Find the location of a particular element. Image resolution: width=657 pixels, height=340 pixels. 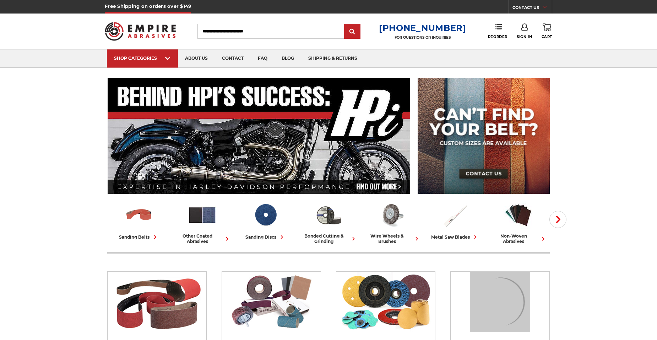

img: Wire Wheels & Brushes is located at coordinates (392, 215).